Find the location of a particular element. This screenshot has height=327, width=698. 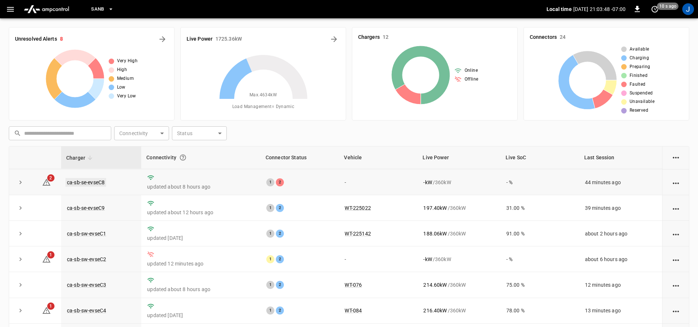

span: Very Low is located at coordinates (127, 96).